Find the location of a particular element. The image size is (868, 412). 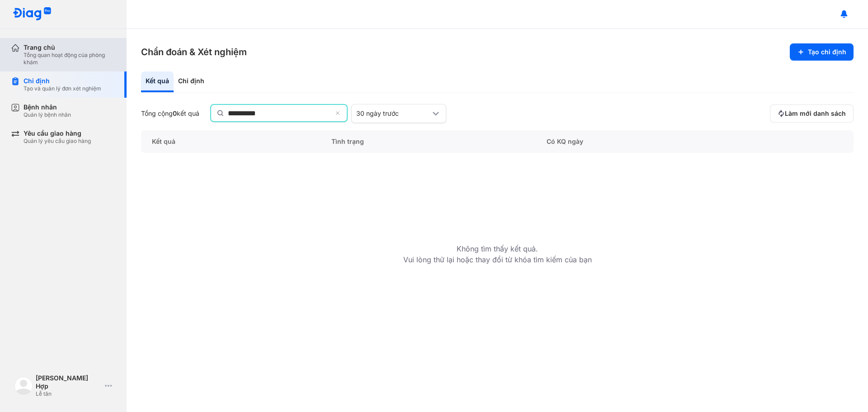

div: Tổng quan hoạt động của phòng khám is located at coordinates (70, 59).